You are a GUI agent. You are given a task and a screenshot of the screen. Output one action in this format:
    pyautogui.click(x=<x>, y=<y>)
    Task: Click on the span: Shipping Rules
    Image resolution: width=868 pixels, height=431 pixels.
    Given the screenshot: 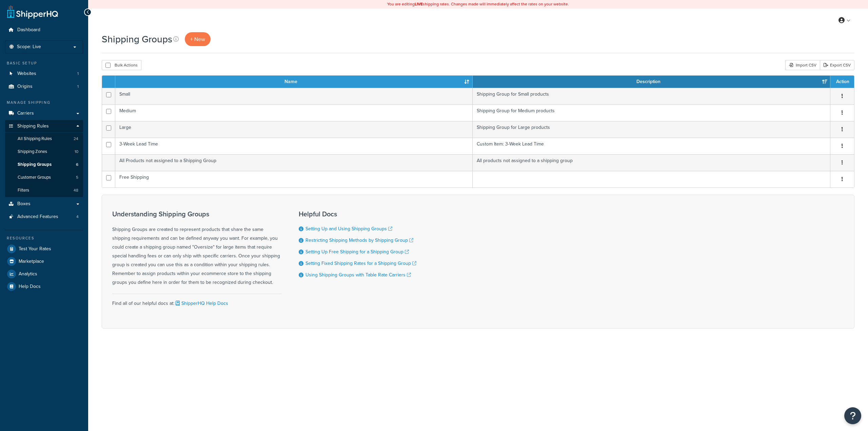 What is the action you would take?
    pyautogui.click(x=33, y=126)
    